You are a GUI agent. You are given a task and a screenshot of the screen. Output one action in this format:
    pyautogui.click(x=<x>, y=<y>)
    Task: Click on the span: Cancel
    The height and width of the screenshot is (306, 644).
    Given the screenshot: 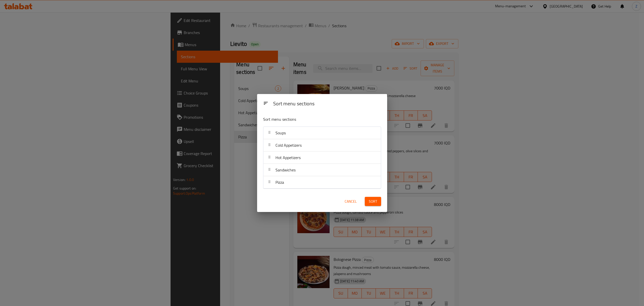 What is the action you would take?
    pyautogui.click(x=351, y=201)
    